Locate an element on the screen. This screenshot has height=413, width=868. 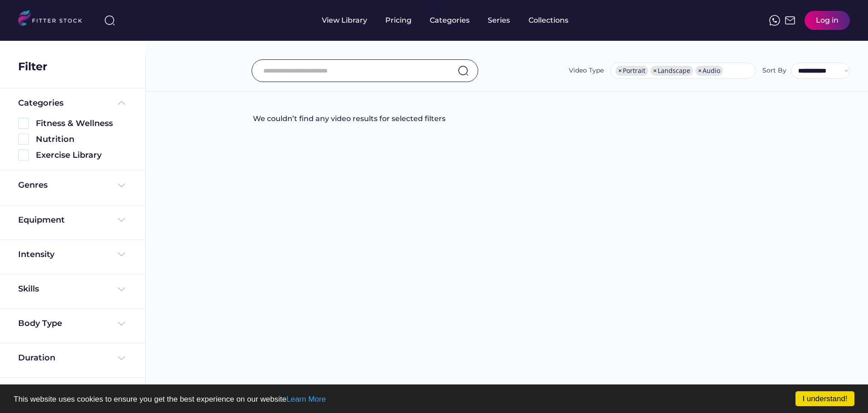
div: Intensity is located at coordinates (36, 255).